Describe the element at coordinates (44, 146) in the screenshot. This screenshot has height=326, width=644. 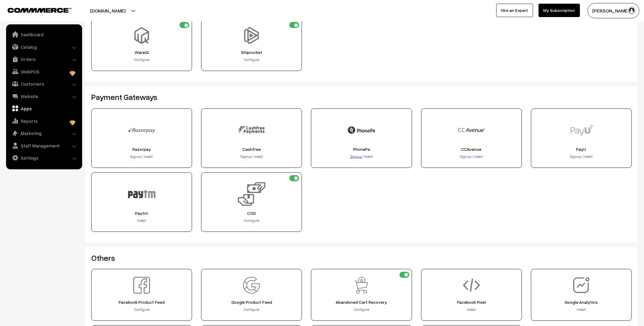
I see `a: Staff Management` at that location.